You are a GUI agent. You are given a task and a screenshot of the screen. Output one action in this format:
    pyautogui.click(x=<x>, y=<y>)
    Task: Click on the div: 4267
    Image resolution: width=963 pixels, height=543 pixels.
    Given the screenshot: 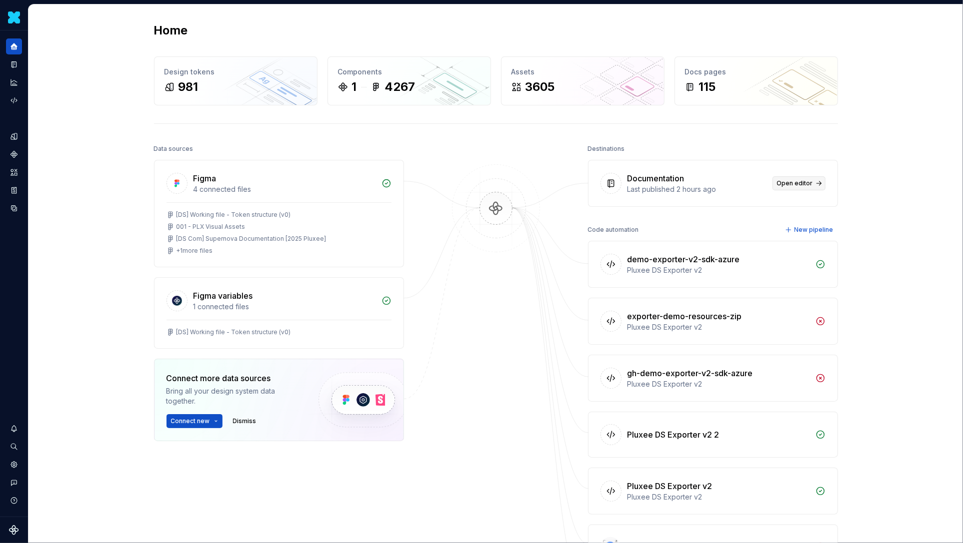 What is the action you would take?
    pyautogui.click(x=400, y=87)
    